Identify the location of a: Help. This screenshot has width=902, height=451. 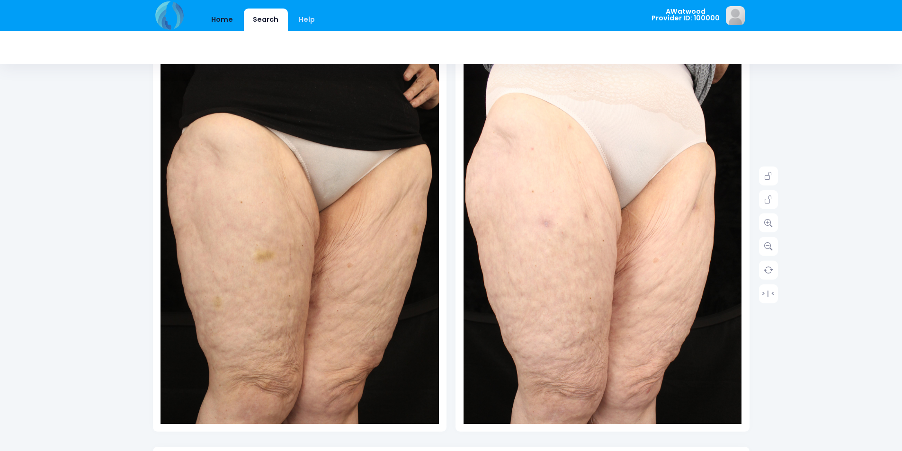
(306, 19).